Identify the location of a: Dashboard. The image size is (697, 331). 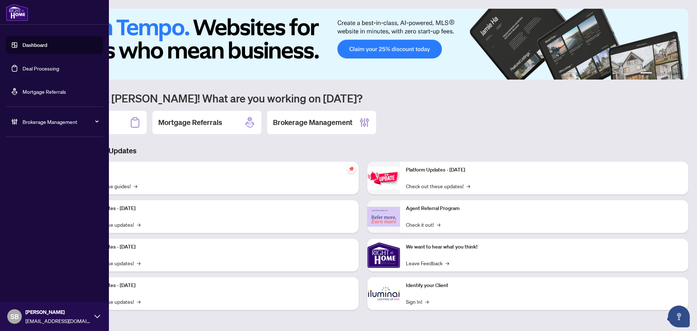
(35, 45).